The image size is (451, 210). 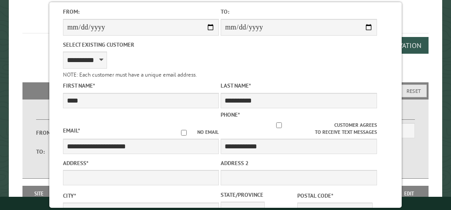 What do you see at coordinates (195, 132) in the screenshot?
I see `label: No email` at bounding box center [195, 132].